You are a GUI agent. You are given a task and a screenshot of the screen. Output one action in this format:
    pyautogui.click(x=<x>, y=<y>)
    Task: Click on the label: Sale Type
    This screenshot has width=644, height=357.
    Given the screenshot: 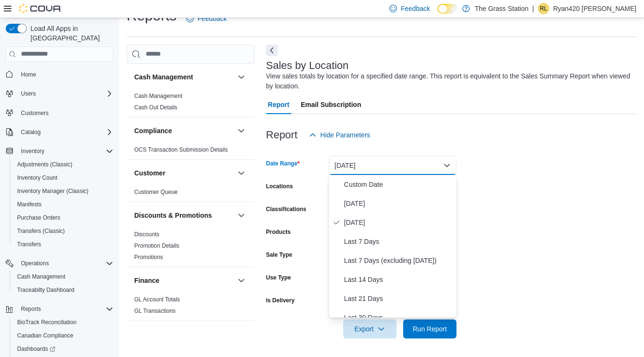 What is the action you would take?
    pyautogui.click(x=279, y=255)
    